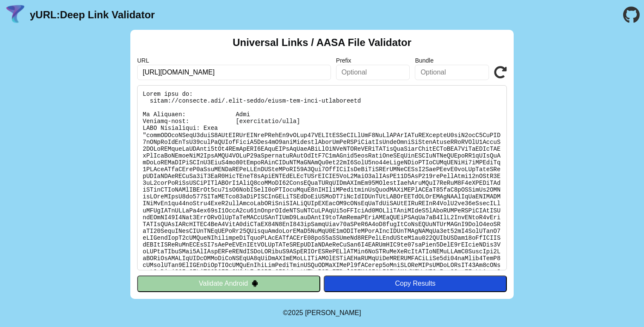 Image resolution: width=644 pixels, height=327 pixels. What do you see at coordinates (322, 43) in the screenshot?
I see `h2: Universal Links / AASA File Validator` at bounding box center [322, 43].